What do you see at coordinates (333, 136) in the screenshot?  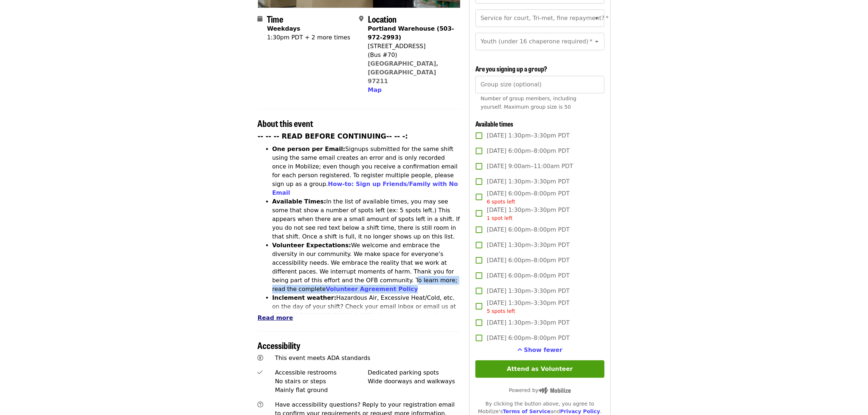 I see `strong: -- -- -- READ BEFORE CONTINUING-- -- -:` at bounding box center [333, 136].